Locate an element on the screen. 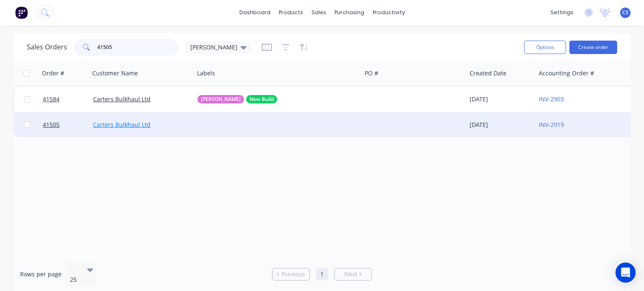  ul: Pagination is located at coordinates (322, 274).